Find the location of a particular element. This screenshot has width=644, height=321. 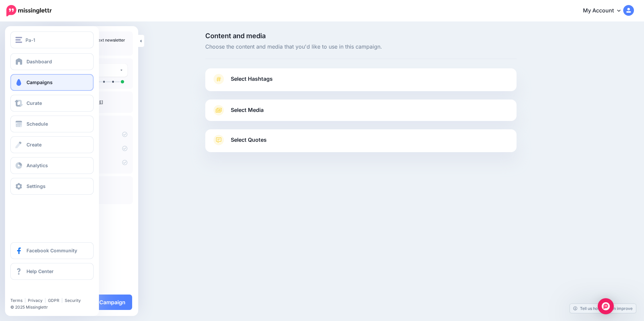

span: Select Hashtags is located at coordinates (252, 79).